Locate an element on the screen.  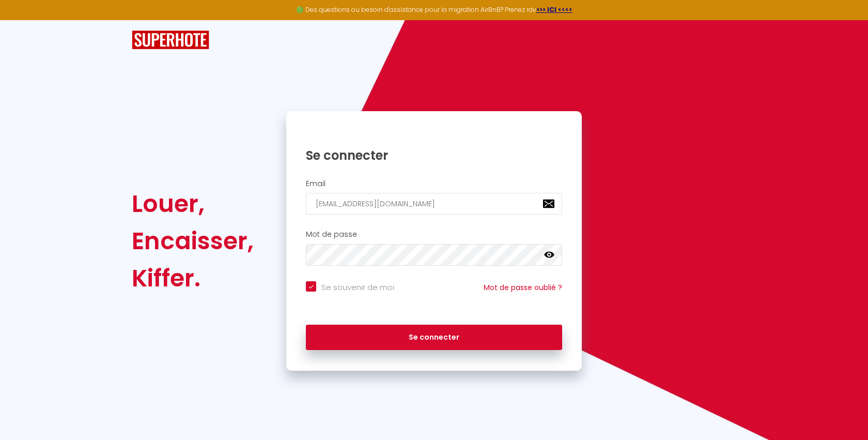
h2: Mot de passe is located at coordinates (434, 234).